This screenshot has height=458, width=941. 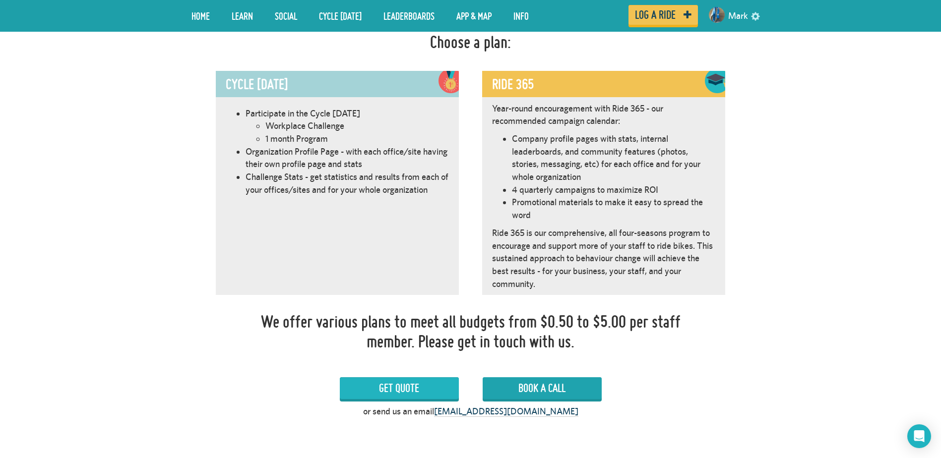 What do you see at coordinates (613, 190) in the screenshot?
I see `li: 4 quarterly campaigns to maximize ROI` at bounding box center [613, 190].